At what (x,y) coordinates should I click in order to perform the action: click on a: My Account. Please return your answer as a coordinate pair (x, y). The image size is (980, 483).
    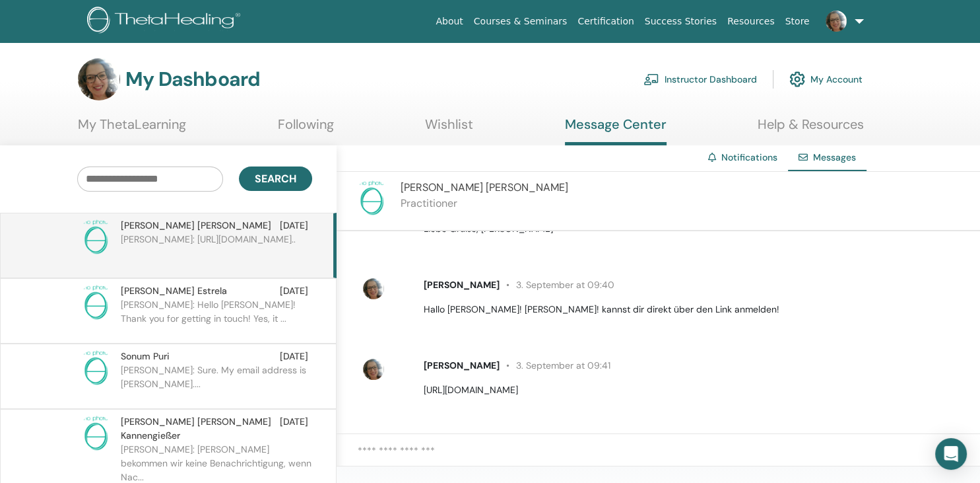
    Looking at the image, I should click on (826, 79).